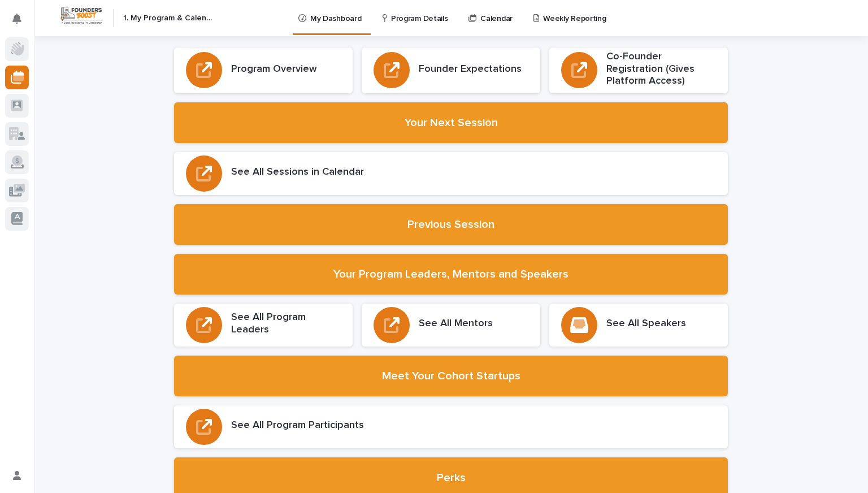 This screenshot has width=868, height=493. What do you see at coordinates (451, 427) in the screenshot?
I see `a: See All Program Participants` at bounding box center [451, 427].